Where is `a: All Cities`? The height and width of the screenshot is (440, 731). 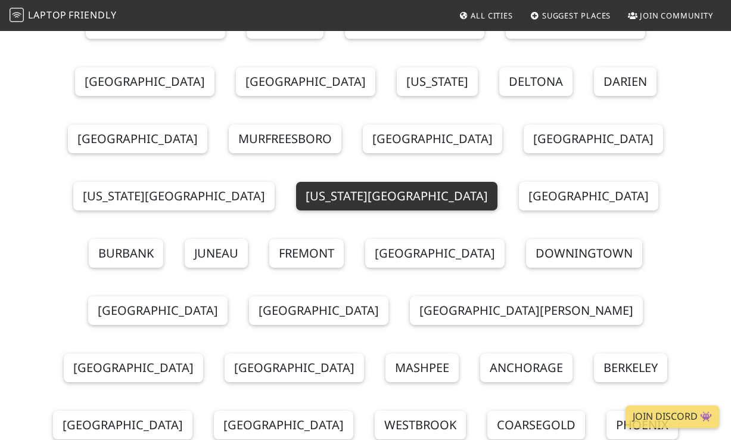
a: All Cities is located at coordinates (486, 15).